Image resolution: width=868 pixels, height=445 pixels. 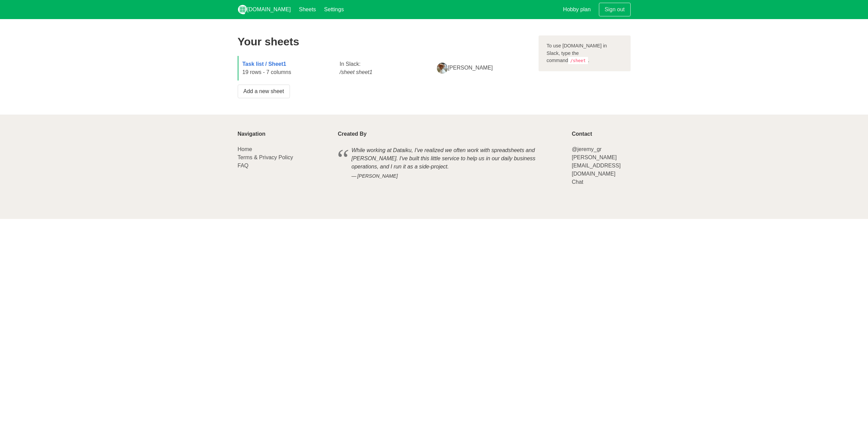 I want to click on a: Add a new sheet, so click(x=264, y=92).